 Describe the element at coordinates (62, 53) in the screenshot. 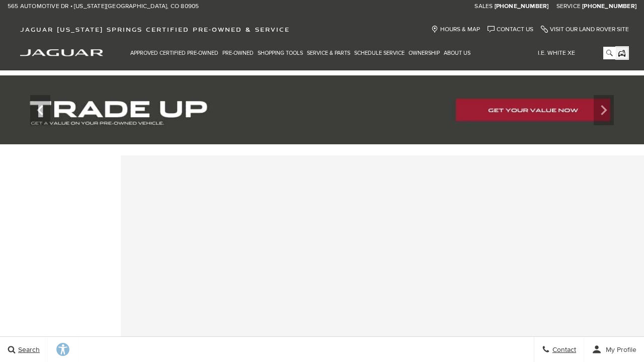

I see `img: Jaguar` at that location.